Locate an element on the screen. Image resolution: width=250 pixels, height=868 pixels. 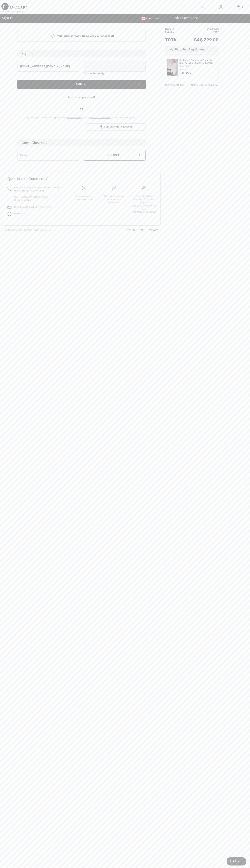
a: Continue with Facebook is located at coordinates (116, 127).